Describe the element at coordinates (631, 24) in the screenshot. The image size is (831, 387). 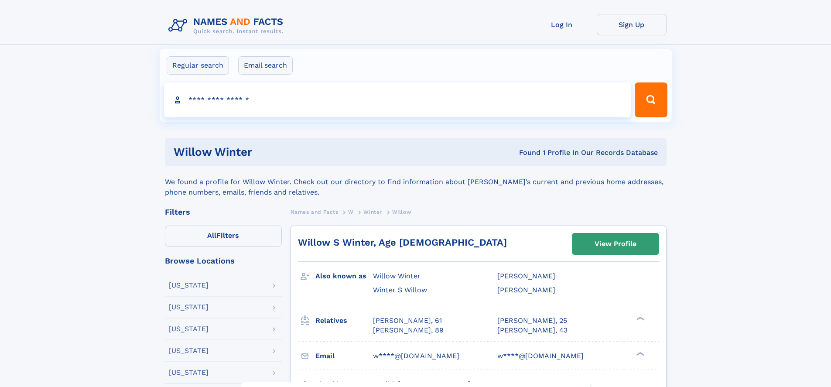
I see `a: Sign Up` at that location.